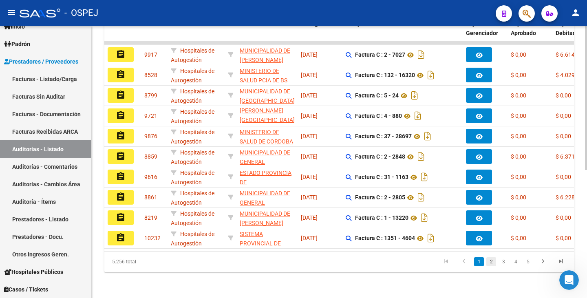  What do you see at coordinates (491, 262) in the screenshot?
I see `li: page 2` at bounding box center [491, 262].